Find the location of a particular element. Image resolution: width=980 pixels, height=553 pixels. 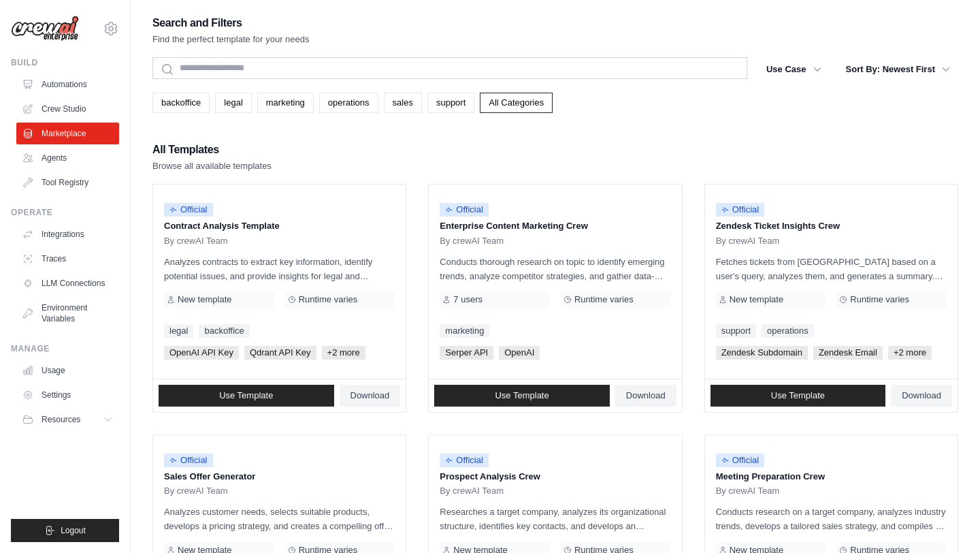

a: Tool Registry is located at coordinates (67, 183).